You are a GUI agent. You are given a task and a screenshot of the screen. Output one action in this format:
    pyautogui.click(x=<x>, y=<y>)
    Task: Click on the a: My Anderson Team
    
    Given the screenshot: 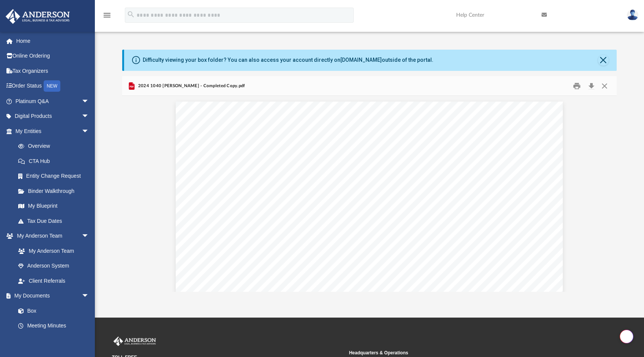 What is the action you would take?
    pyautogui.click(x=52, y=251)
    